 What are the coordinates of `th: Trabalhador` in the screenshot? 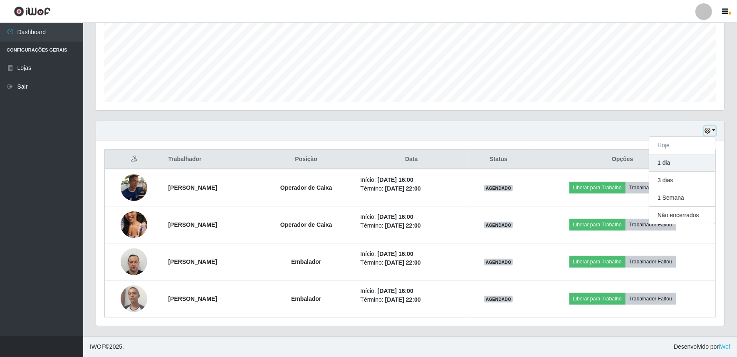 It's located at (210, 159).